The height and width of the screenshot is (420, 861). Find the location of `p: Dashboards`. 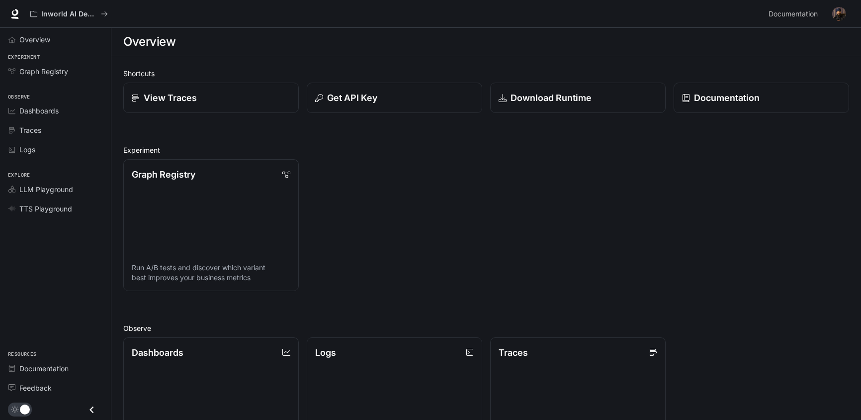

p: Dashboards is located at coordinates (158, 352).